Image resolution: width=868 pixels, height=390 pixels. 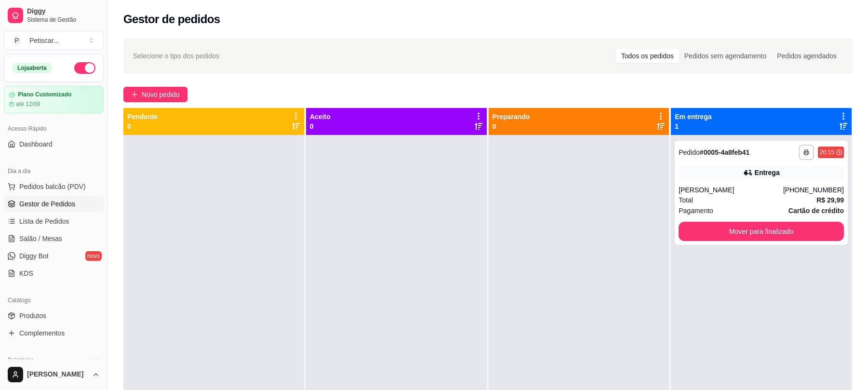 I want to click on button: Select a team, so click(x=54, y=41).